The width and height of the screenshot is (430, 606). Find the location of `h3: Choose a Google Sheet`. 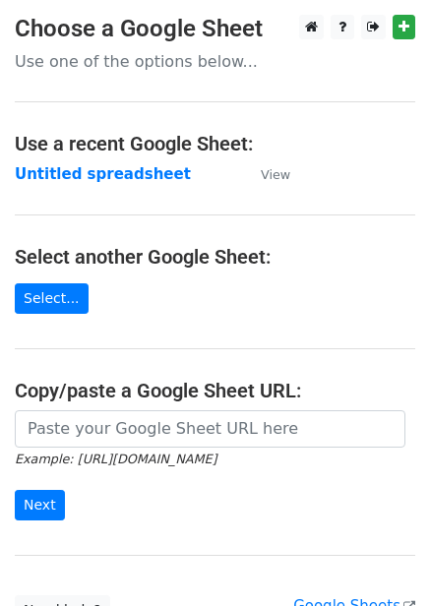

h3: Choose a Google Sheet is located at coordinates (214, 29).